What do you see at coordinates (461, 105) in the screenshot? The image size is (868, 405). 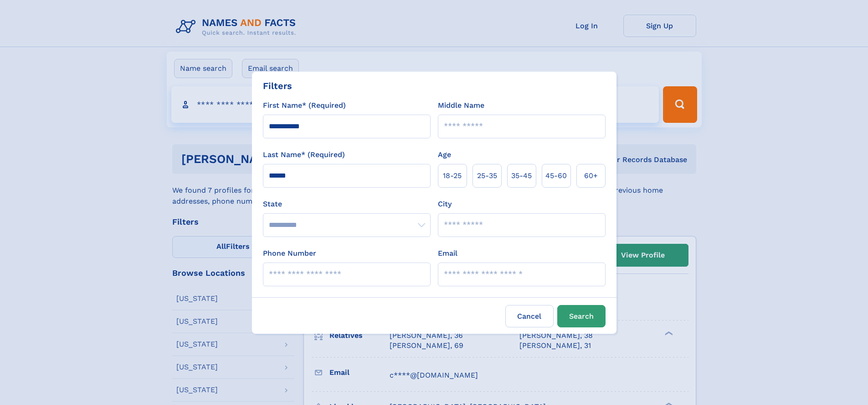 I see `label: Middle Name` at bounding box center [461, 105].